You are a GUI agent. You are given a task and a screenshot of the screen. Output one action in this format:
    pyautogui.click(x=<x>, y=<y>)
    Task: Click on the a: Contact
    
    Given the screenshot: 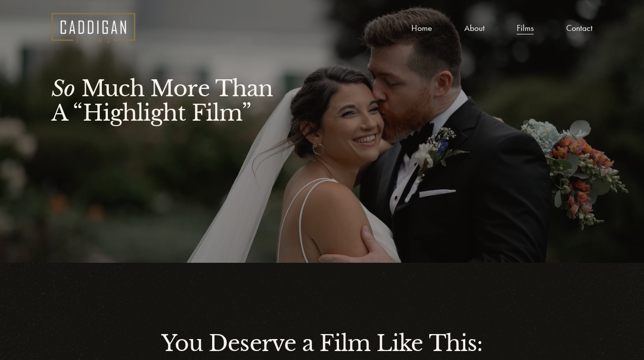 What is the action you would take?
    pyautogui.click(x=579, y=28)
    